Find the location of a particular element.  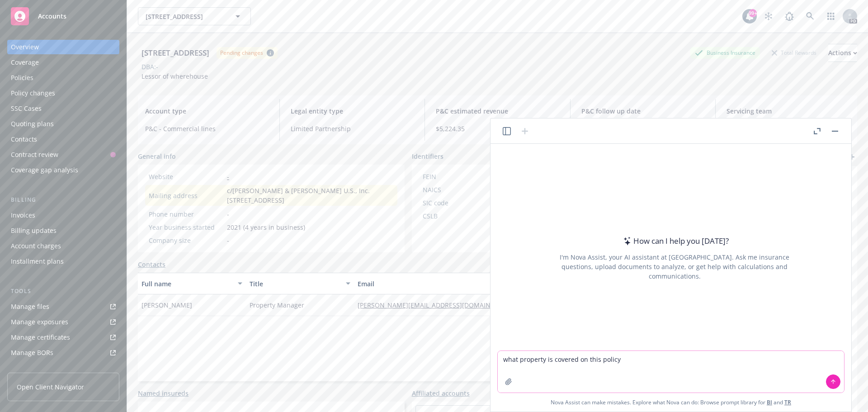

div: Quoting plans is located at coordinates (32, 124).